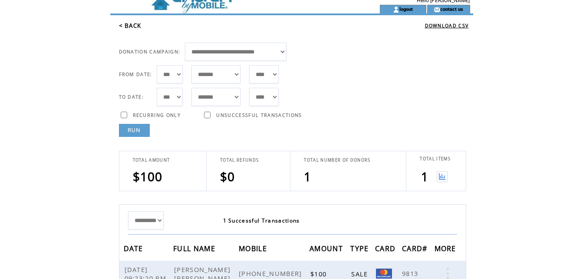  What do you see at coordinates (150, 52) in the screenshot?
I see `span: DONATION CAMPAIGN:` at bounding box center [150, 52].